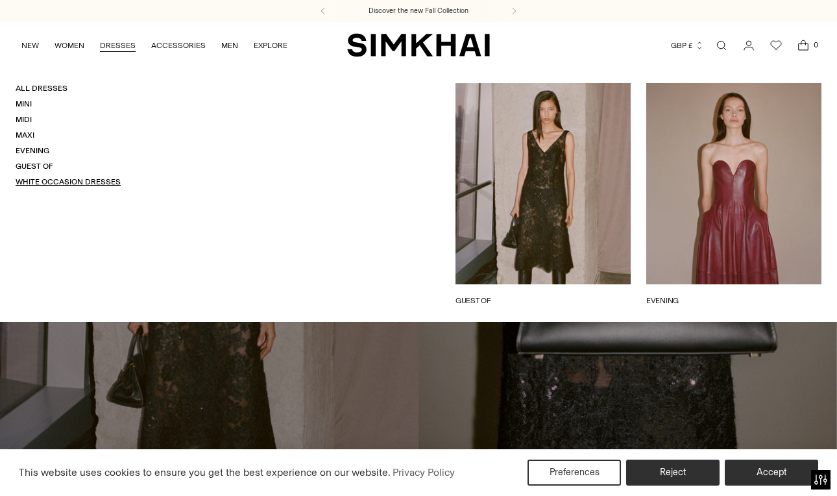 The width and height of the screenshot is (837, 496). Describe the element at coordinates (69, 45) in the screenshot. I see `a: WOMEN` at that location.